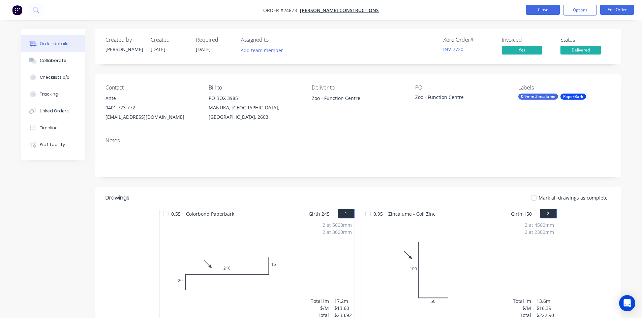  Describe the element at coordinates (581, 51) in the screenshot. I see `button: Delivered` at that location.